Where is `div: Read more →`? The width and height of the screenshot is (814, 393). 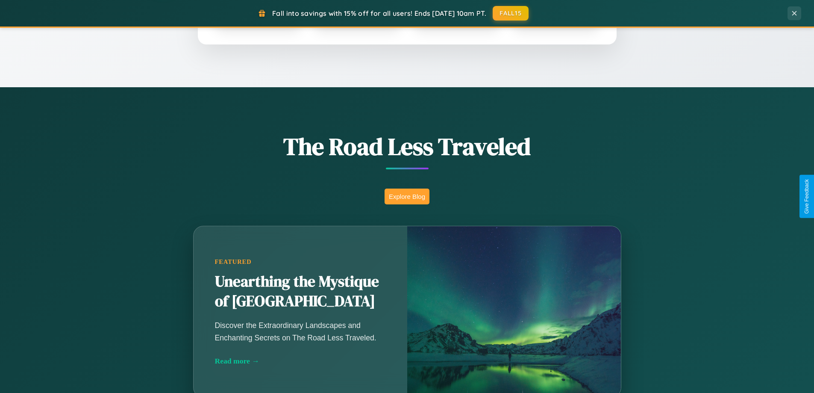 div: Read more → is located at coordinates (300, 361).